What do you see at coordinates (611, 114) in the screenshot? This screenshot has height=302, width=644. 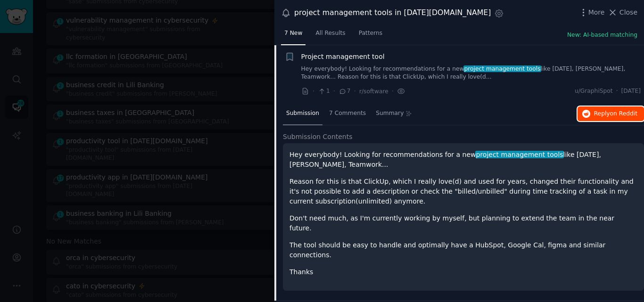 I see `a: Replyon Reddit` at bounding box center [611, 114].